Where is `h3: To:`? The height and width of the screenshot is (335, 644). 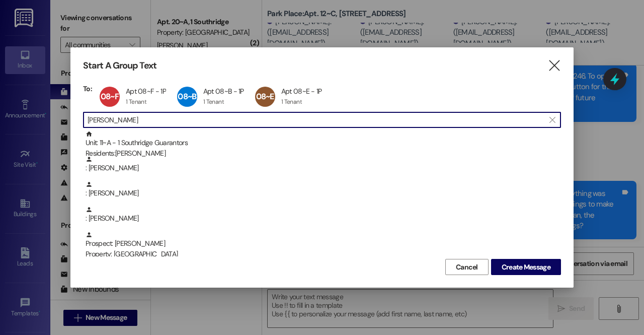
h3: To: is located at coordinates (88, 89).